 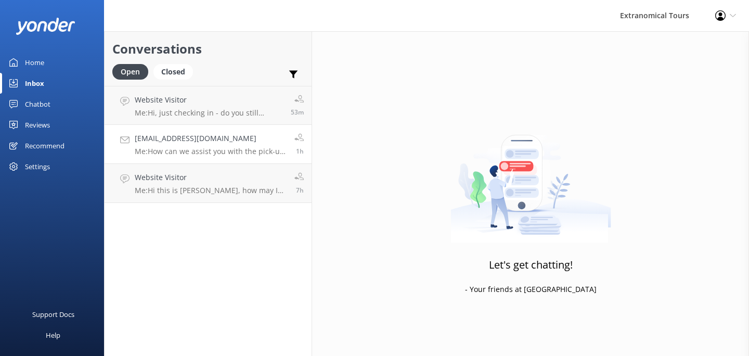 What do you see at coordinates (176, 71) in the screenshot?
I see `a: Closed` at bounding box center [176, 71].